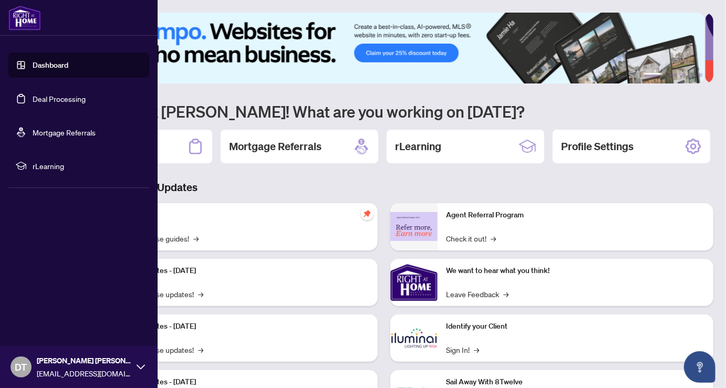  What do you see at coordinates (275, 146) in the screenshot?
I see `h2: Mortgage Referrals` at bounding box center [275, 146].